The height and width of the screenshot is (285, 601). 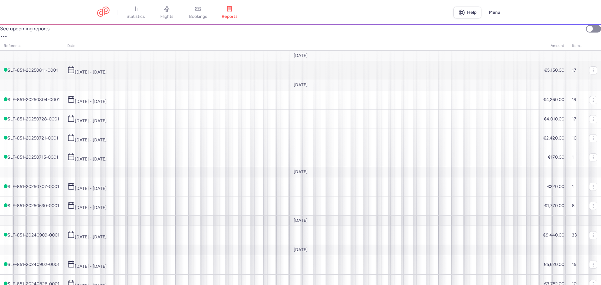 What do you see at coordinates (495, 13) in the screenshot?
I see `button: Menu` at bounding box center [495, 13].